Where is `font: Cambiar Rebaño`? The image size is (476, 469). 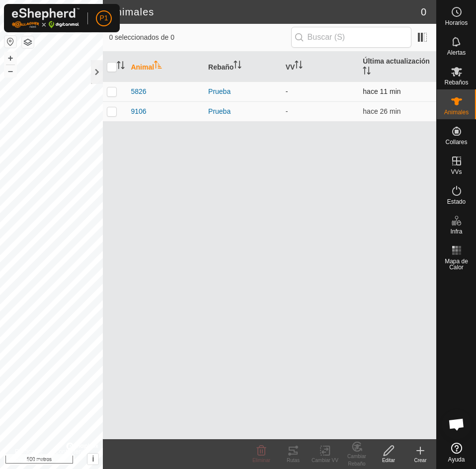
font: Cambiar Rebaño is located at coordinates (357, 460).